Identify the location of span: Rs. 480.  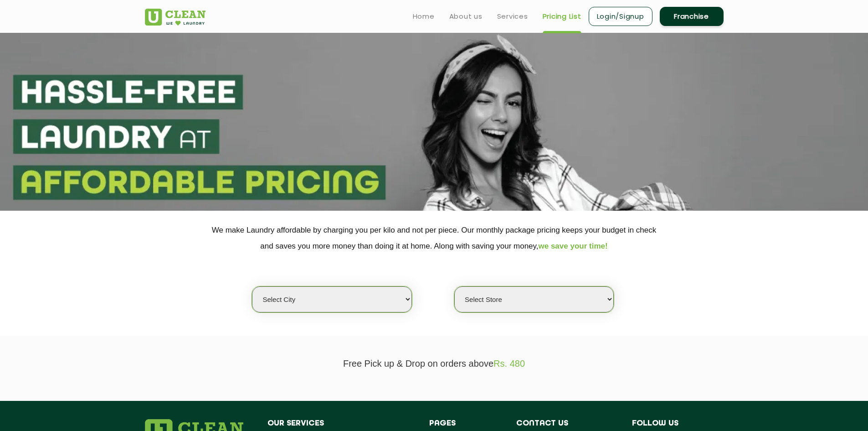
(509, 363).